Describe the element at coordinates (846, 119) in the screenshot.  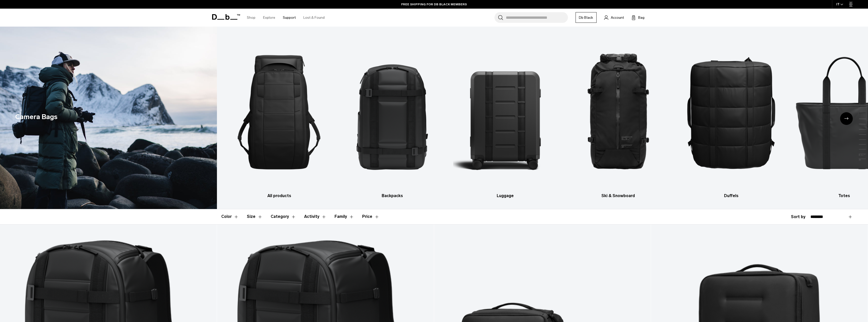
I see `div: Next slide` at that location.